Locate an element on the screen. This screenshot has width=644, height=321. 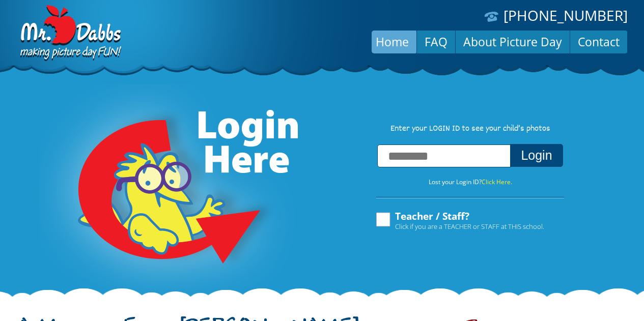
img: Login Here is located at coordinates (170, 191).